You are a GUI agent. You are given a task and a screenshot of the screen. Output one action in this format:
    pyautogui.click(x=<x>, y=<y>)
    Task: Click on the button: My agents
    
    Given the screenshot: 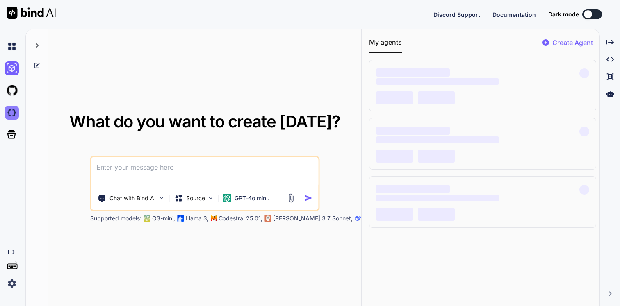 What is the action you would take?
    pyautogui.click(x=386, y=45)
    